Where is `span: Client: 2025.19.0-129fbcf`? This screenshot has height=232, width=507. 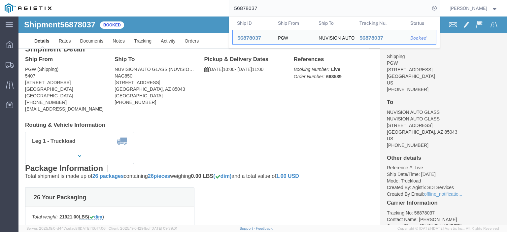 span: Client: 2025.19.0-129fbcf is located at coordinates (143, 229).